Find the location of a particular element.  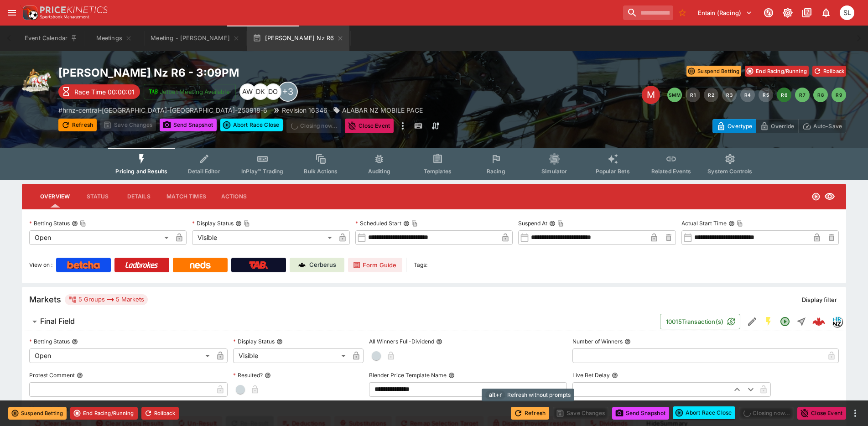

button: Display filter is located at coordinates (819, 299).